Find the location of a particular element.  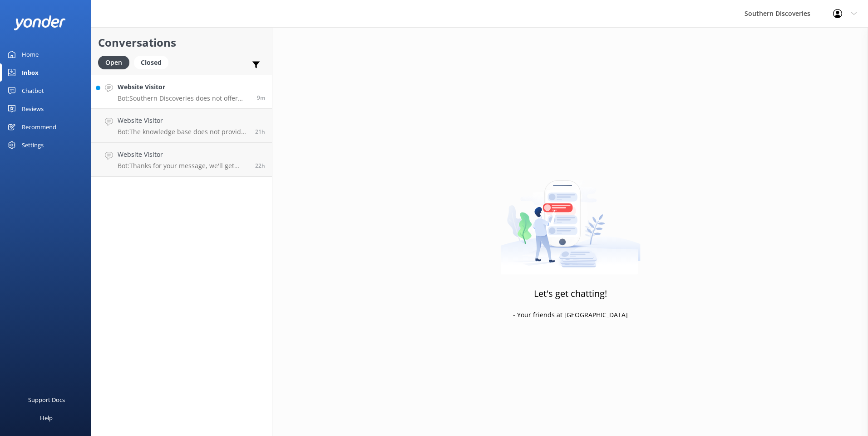

div: Chatbot is located at coordinates (32, 91).